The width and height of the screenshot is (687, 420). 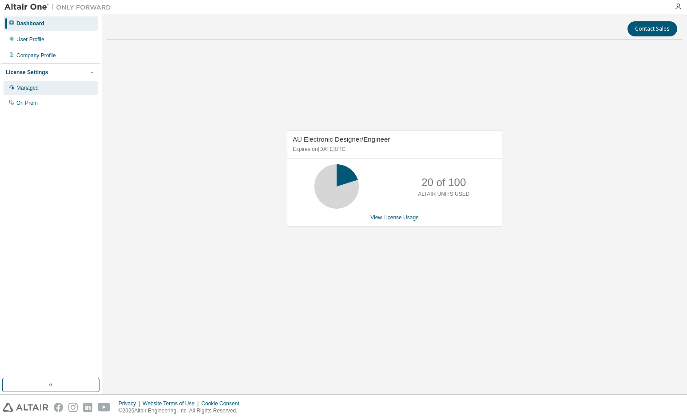 What do you see at coordinates (395, 218) in the screenshot?
I see `a: View License Usage` at bounding box center [395, 218].